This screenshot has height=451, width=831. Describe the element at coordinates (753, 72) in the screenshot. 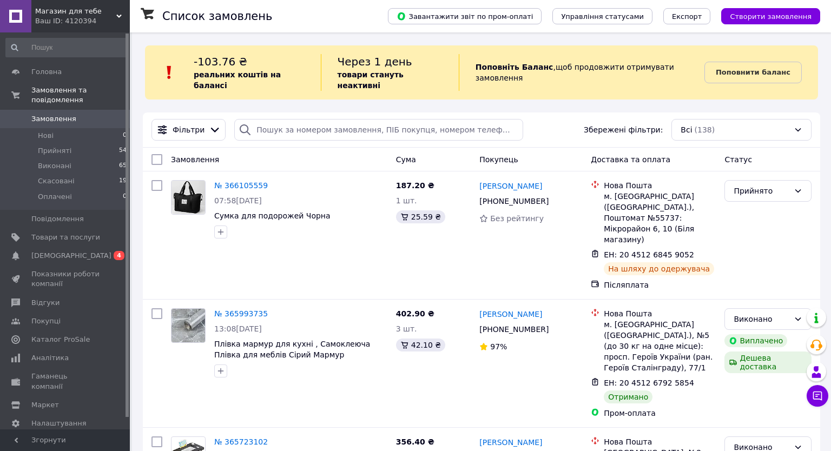

I see `b: Поповнити баланс` at that location.